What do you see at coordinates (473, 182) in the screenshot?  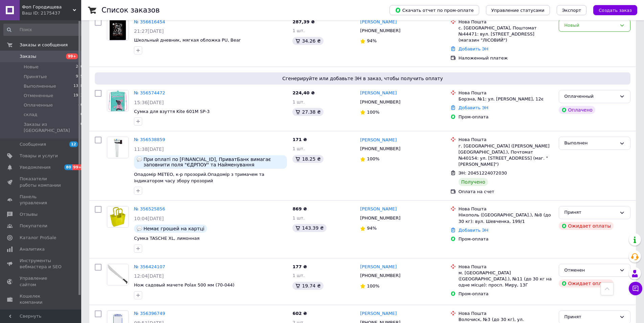 I see `div: Получено` at bounding box center [473, 182].